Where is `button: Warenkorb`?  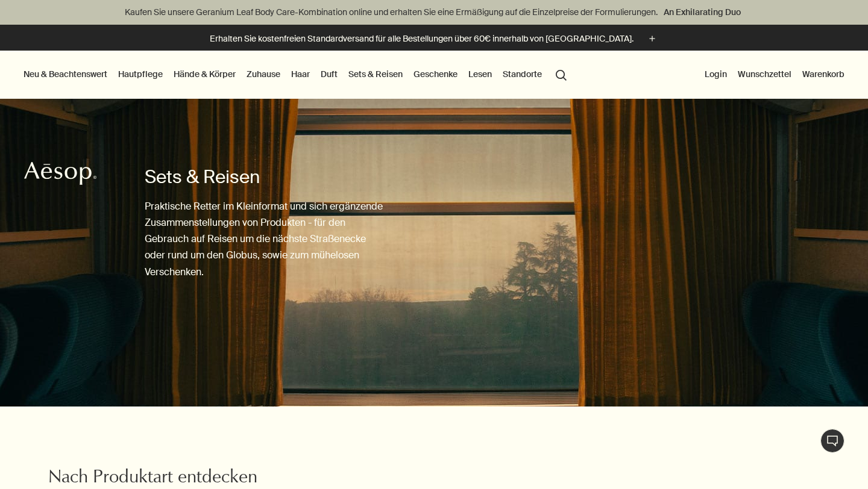 button: Warenkorb is located at coordinates (823, 74).